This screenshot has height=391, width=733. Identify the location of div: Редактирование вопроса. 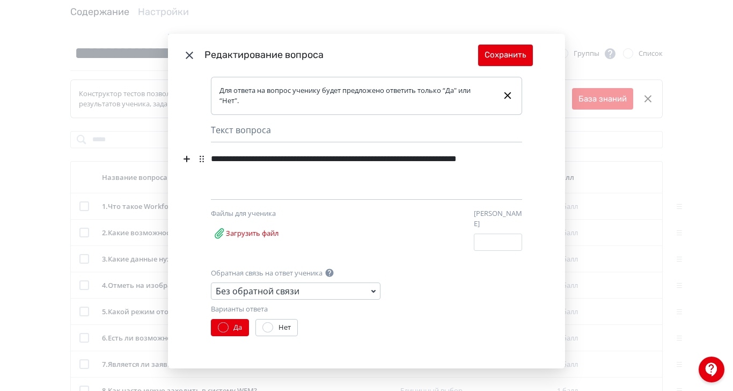
(341, 55).